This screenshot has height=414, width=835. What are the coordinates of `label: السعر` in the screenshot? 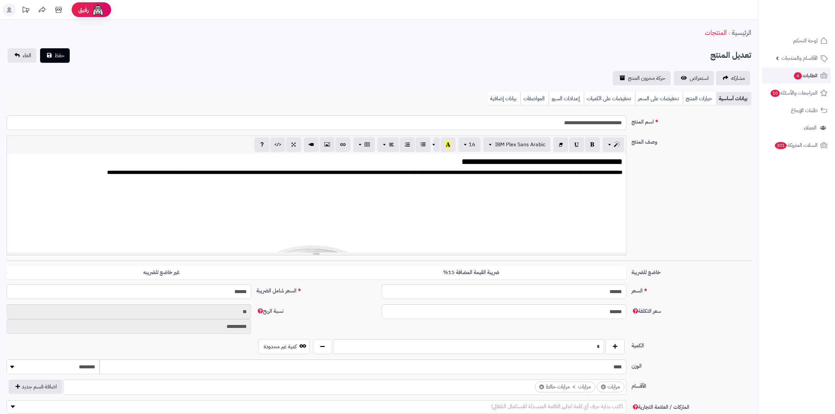 It's located at (691, 290).